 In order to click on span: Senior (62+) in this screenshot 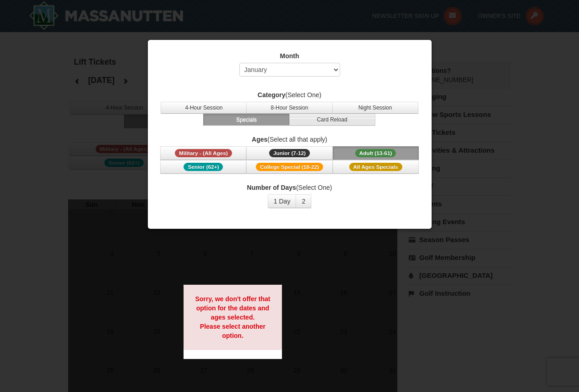, I will do `click(203, 167)`.